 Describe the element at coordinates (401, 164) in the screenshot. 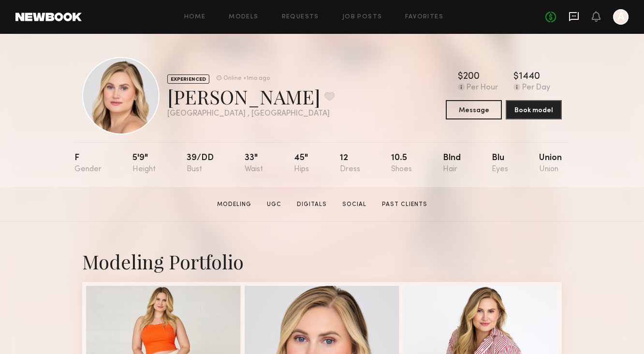

I see `div: 10.5` at that location.